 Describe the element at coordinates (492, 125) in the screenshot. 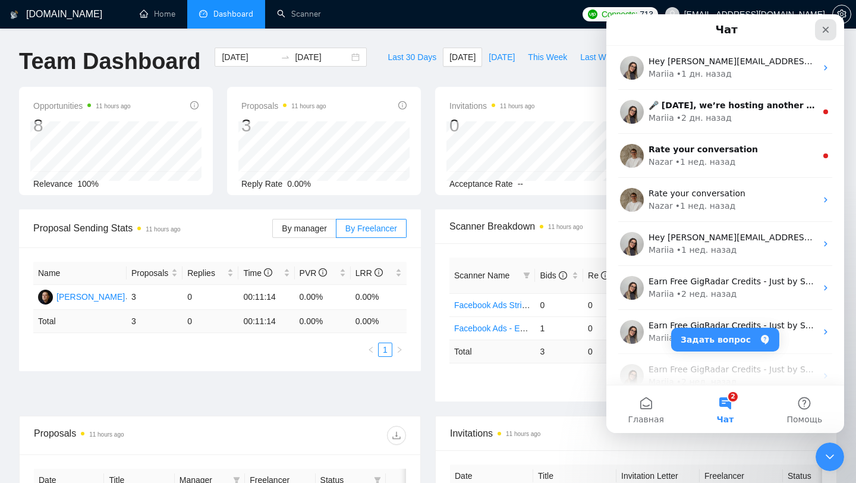

I see `div: 0` at that location.